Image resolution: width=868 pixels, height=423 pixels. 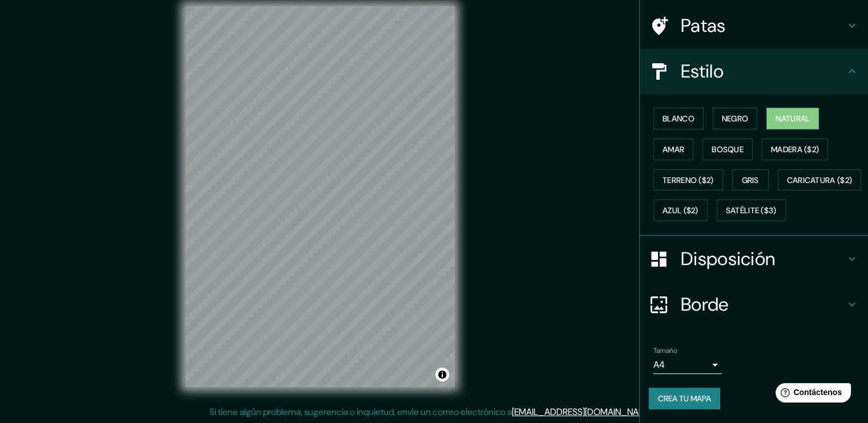 What do you see at coordinates (751, 211) in the screenshot?
I see `button: Satélite ($3)` at bounding box center [751, 211].